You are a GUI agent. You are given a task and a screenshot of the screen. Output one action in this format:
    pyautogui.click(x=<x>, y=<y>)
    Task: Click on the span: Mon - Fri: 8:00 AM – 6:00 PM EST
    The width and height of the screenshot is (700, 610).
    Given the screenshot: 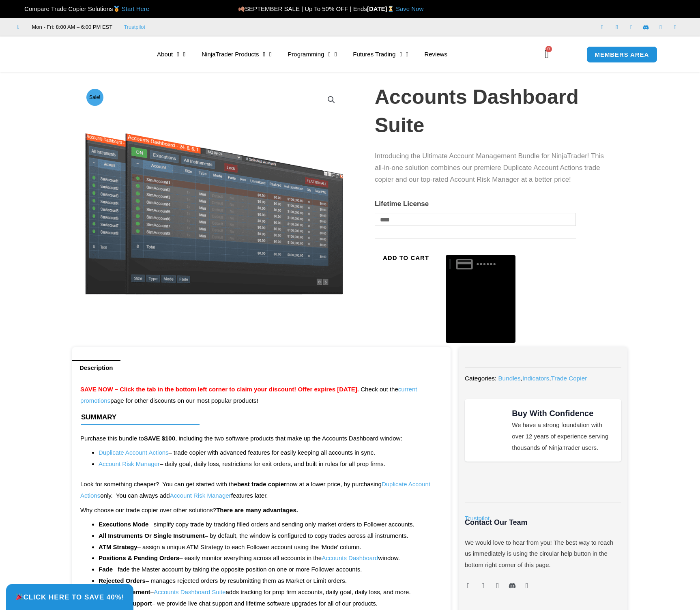 What is the action you would take?
    pyautogui.click(x=71, y=27)
    